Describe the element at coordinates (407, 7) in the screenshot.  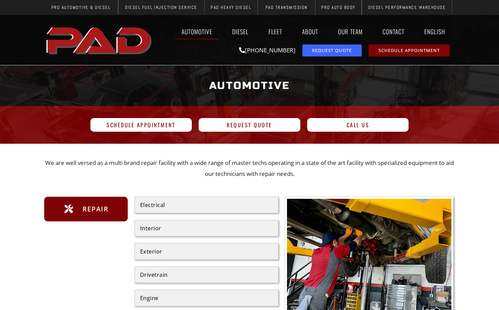
I see `span: Diesel Performance Warehouse` at that location.